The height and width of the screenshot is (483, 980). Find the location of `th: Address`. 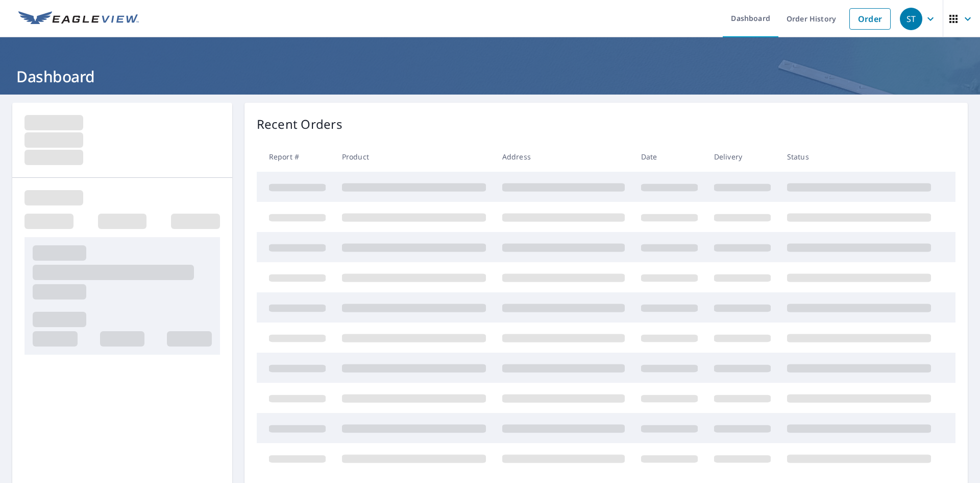

th: Address is located at coordinates (564, 156).